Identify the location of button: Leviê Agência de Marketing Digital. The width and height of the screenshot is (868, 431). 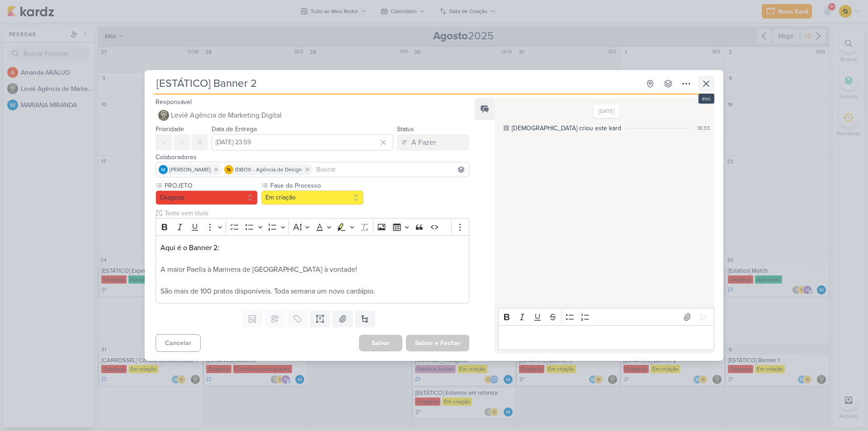
(312, 116).